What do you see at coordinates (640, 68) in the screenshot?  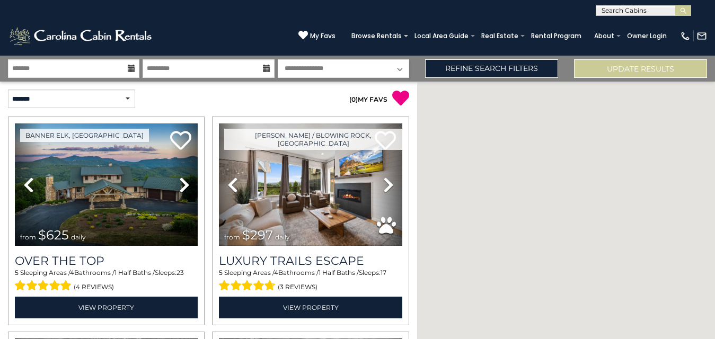 I see `button: Update Results` at bounding box center [640, 68].